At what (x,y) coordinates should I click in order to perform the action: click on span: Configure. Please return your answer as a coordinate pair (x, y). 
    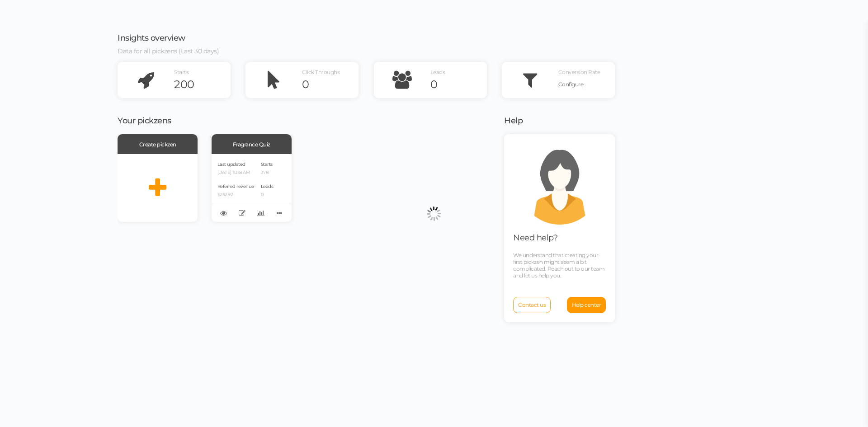
    Looking at the image, I should click on (571, 84).